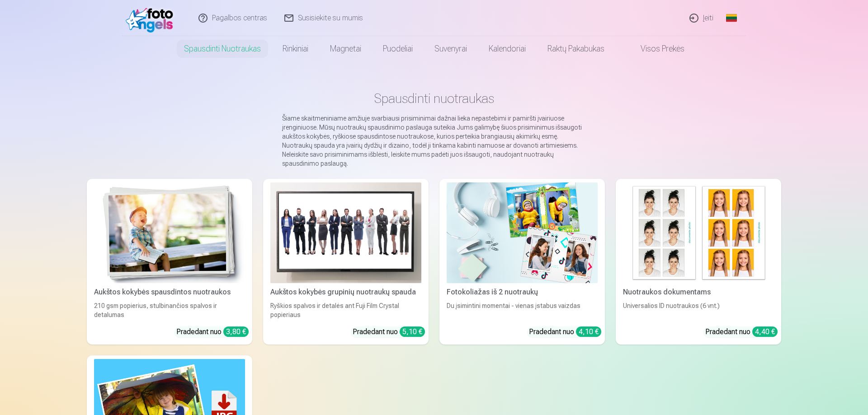 The width and height of the screenshot is (868, 415). I want to click on div: 210 gsm popierius, stulbinančios spalvos ir detalumas, so click(170, 310).